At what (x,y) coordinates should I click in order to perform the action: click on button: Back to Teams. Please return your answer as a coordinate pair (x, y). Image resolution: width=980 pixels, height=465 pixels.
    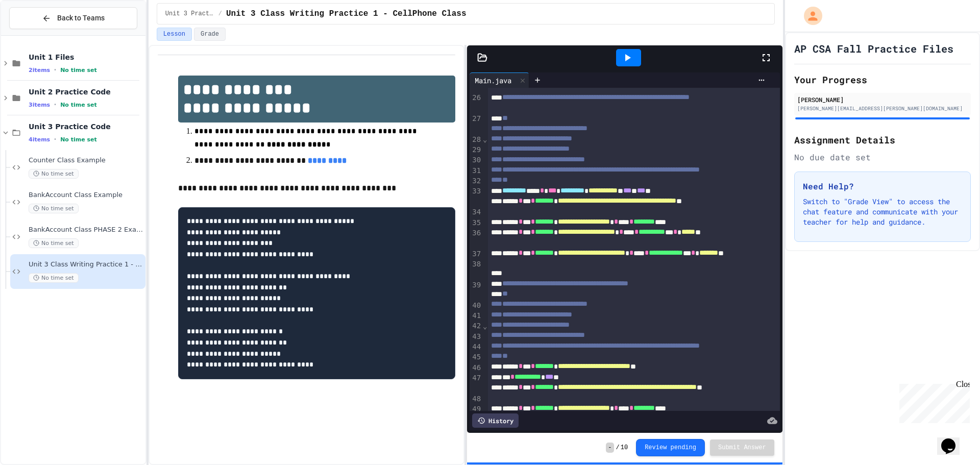
    Looking at the image, I should click on (73, 18).